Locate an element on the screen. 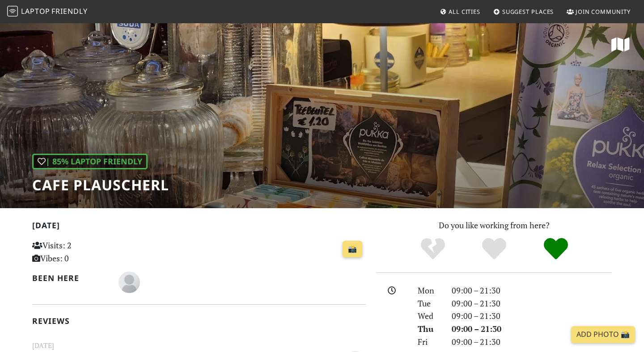  span: Join Community is located at coordinates (603, 12).